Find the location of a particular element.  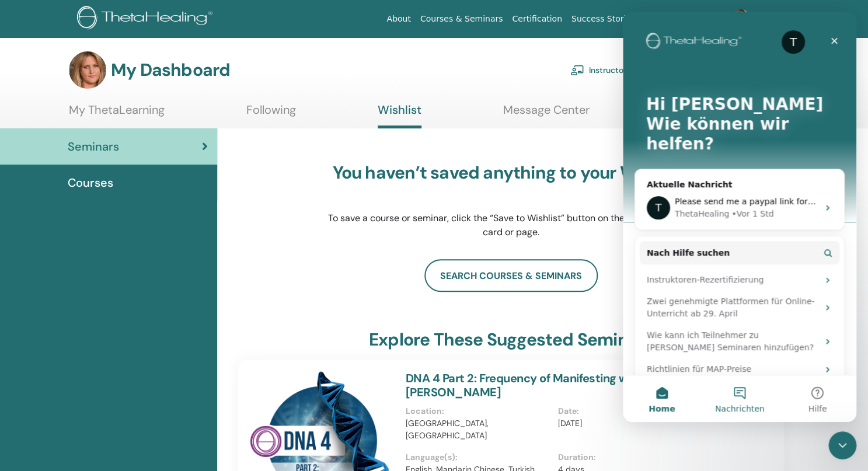

p: Duration : is located at coordinates (630, 457).